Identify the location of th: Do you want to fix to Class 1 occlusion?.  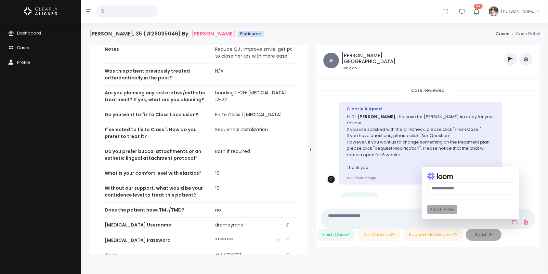
(156, 115).